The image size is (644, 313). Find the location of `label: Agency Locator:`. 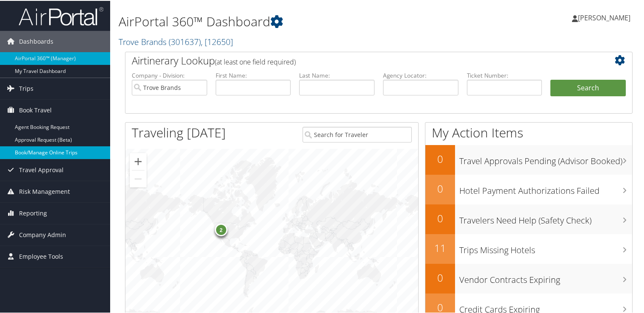

label: Agency Locator: is located at coordinates (421, 75).